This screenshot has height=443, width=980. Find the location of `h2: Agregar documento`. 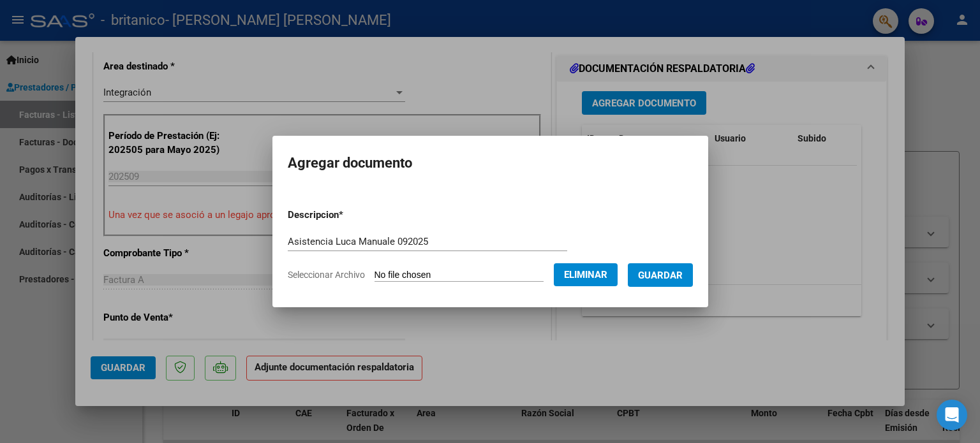

h2: Agregar documento is located at coordinates (490, 163).